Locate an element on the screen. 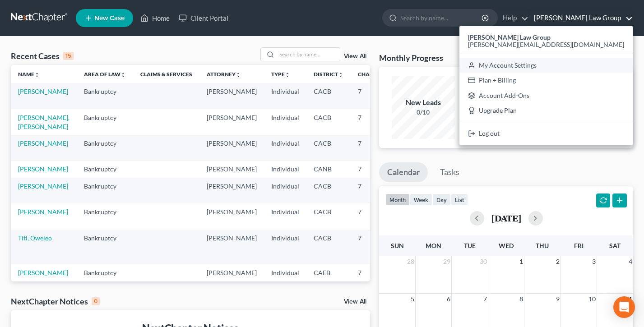  span: 10 is located at coordinates (592, 299).